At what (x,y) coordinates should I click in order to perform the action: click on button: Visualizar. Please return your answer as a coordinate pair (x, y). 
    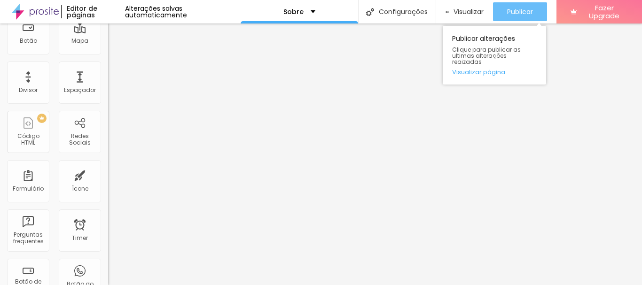
    Looking at the image, I should click on (465, 12).